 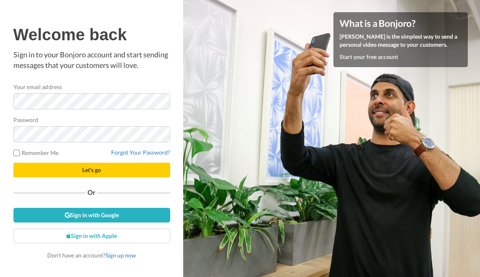 What do you see at coordinates (37, 87) in the screenshot?
I see `label: Your email address` at bounding box center [37, 87].